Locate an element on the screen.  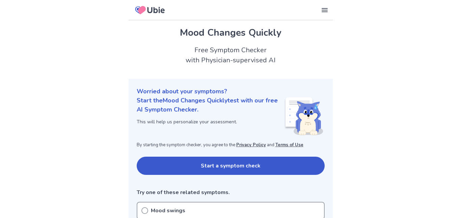
p: Worried about your symptoms? is located at coordinates (231, 91).